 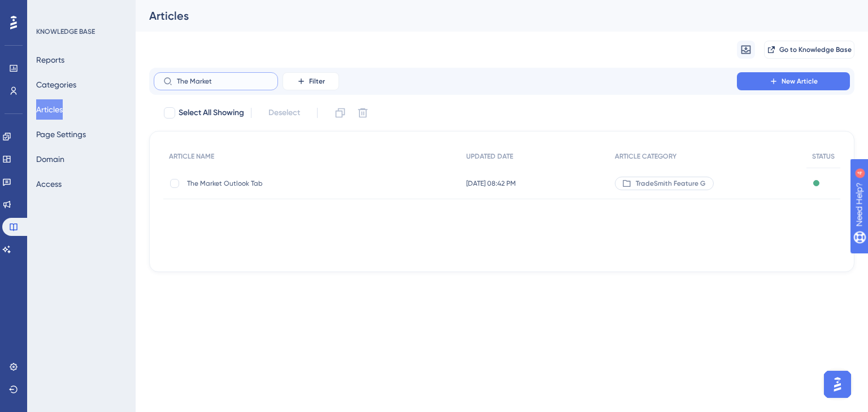 I want to click on button: Reports, so click(x=50, y=60).